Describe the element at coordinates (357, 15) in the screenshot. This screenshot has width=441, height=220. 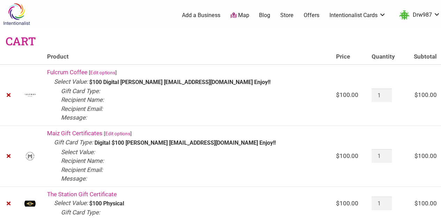
I see `li: Intentionalist Cards` at that location.